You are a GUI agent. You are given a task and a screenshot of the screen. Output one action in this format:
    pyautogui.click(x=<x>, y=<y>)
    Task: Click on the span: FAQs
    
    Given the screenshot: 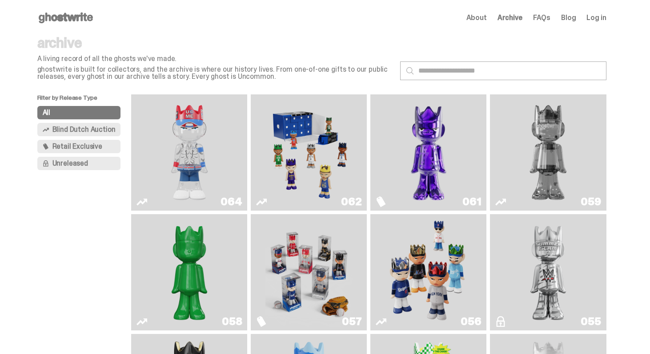 What is the action you would take?
    pyautogui.click(x=542, y=18)
    